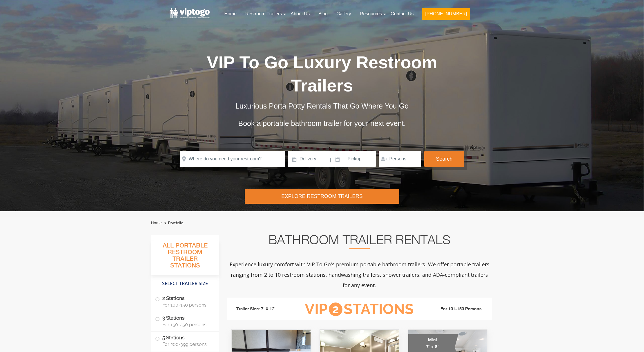 The image size is (644, 352). I want to click on span: Book a portable bathroom trailer for your next event., so click(322, 124).